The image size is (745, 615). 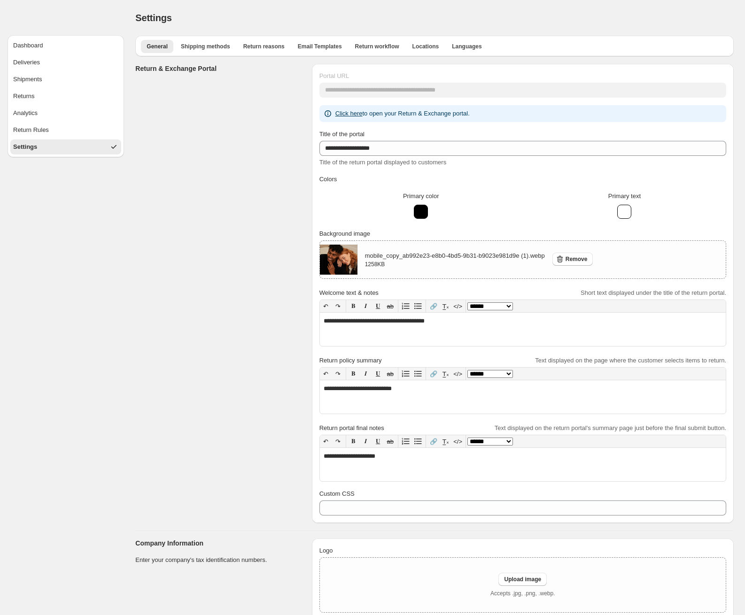 I want to click on span: Shipping methods, so click(x=205, y=46).